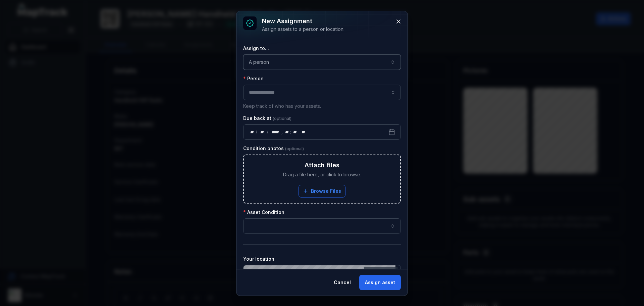 The width and height of the screenshot is (644, 306). I want to click on label: Asset Condition, so click(264, 212).